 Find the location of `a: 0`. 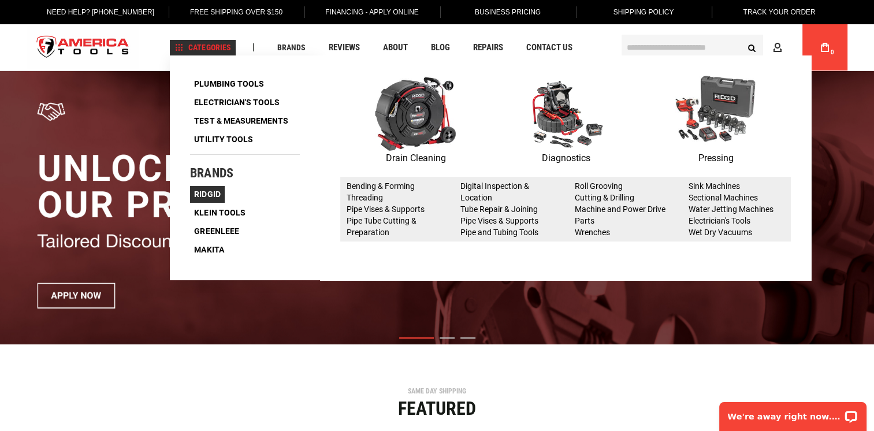

a: 0 is located at coordinates (825, 47).